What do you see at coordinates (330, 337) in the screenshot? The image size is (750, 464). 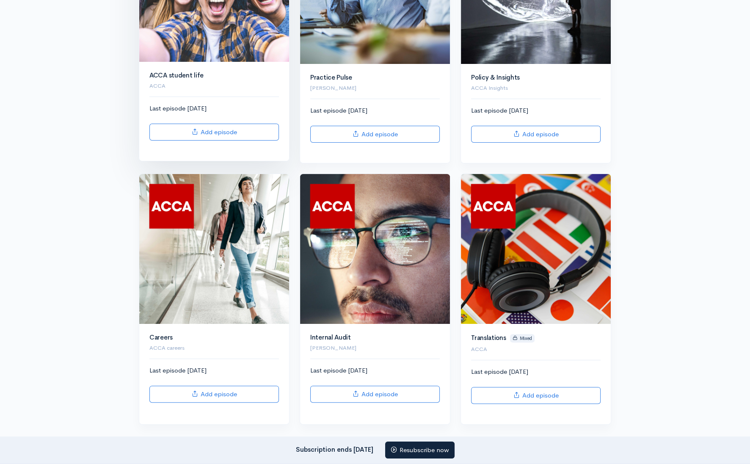 I see `a: Internal Audit` at bounding box center [330, 337].